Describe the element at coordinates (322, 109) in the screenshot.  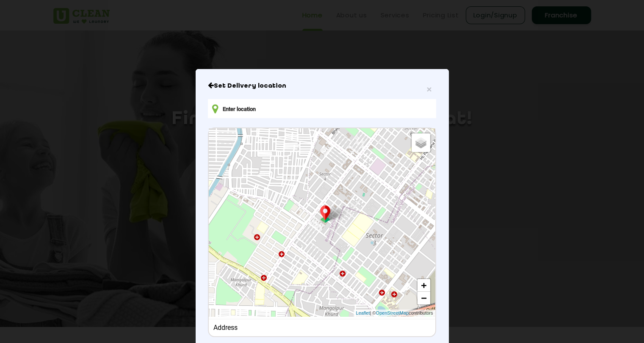
I see `input: Enter location` at that location.